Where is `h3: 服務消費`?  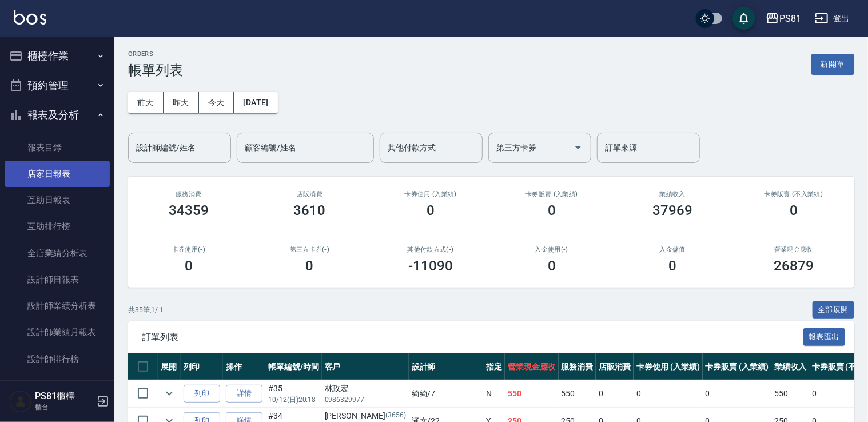 h3: 服務消費 is located at coordinates (189, 194).